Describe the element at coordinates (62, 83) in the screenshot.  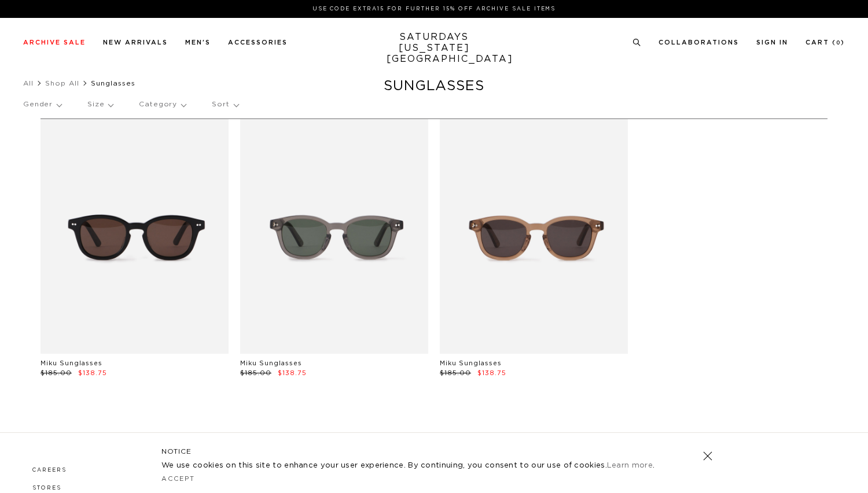
I see `a: Shop All` at that location.